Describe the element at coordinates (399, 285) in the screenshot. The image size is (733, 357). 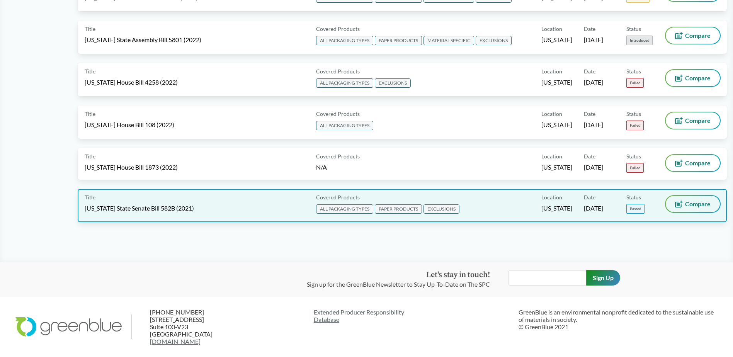
I see `p: Sign up for the GreenBlue Newsletter to Stay Up-To-Date on The SPC` at that location.